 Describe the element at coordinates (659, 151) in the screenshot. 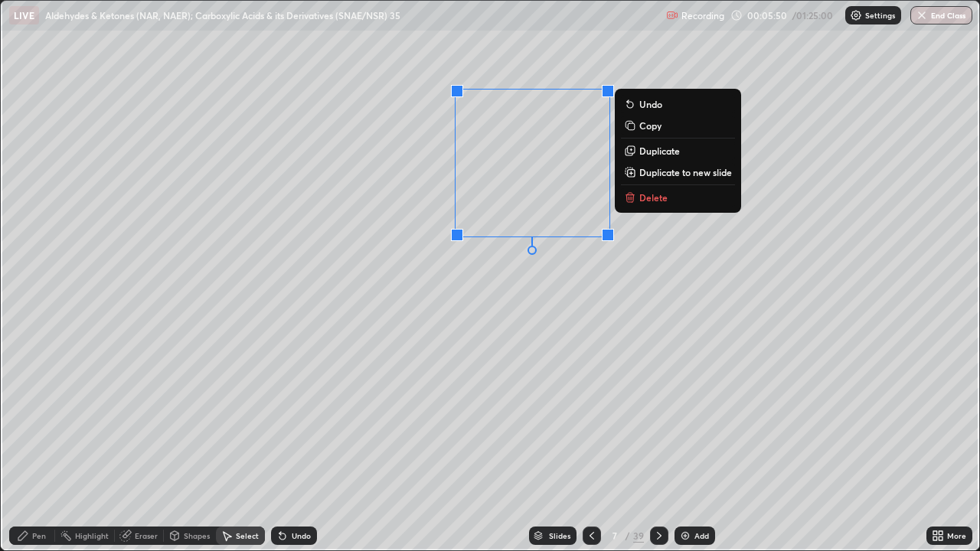

I see `p: Duplicate` at that location.